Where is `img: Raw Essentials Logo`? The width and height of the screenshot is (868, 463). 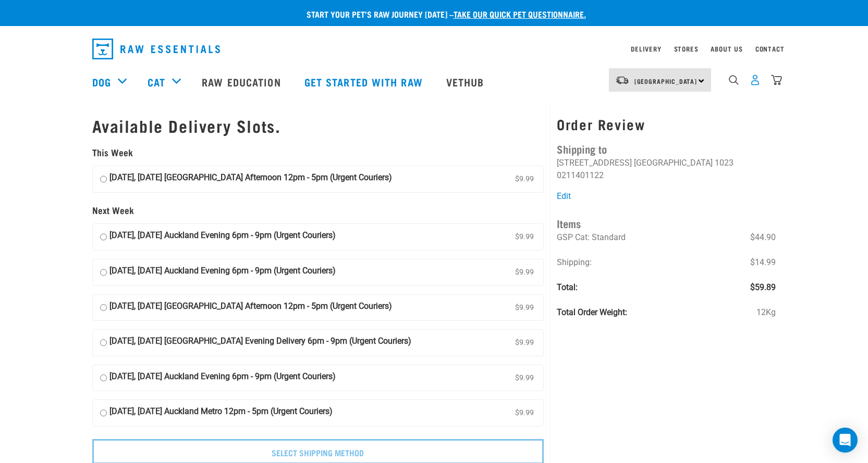
img: Raw Essentials Logo is located at coordinates (155, 48).